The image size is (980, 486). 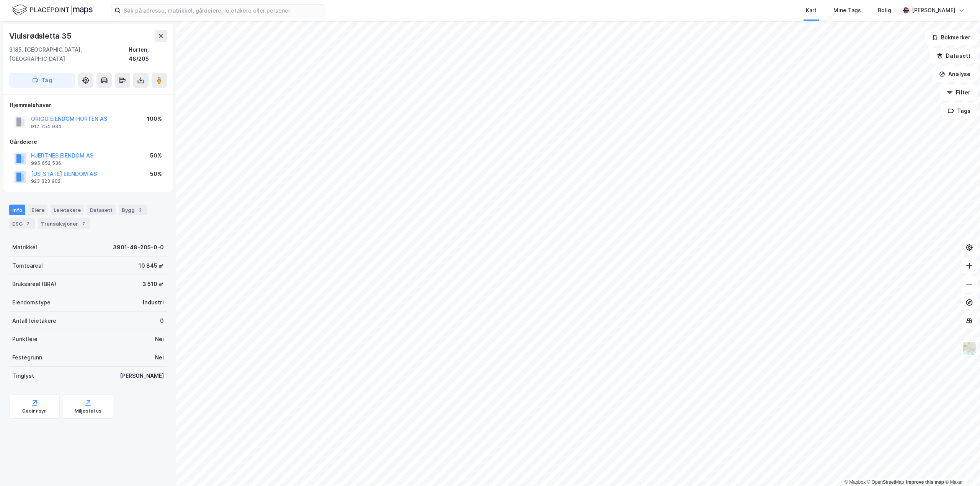 What do you see at coordinates (64, 224) in the screenshot?
I see `div: Transaksjoner` at bounding box center [64, 224].